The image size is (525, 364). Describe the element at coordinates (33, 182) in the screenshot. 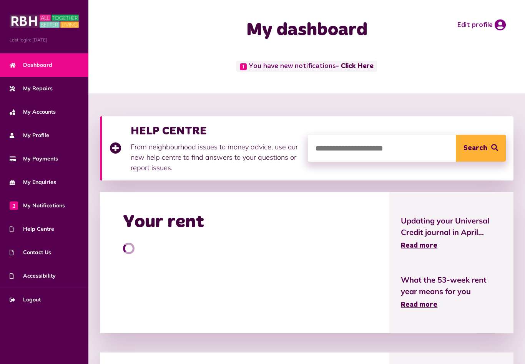

I see `span: My Enquiries` at that location.